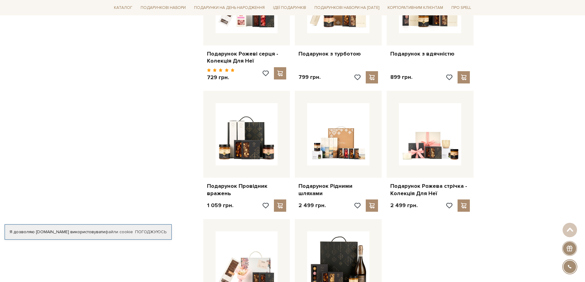  I want to click on a: Подарунки на День народження, so click(229, 8).